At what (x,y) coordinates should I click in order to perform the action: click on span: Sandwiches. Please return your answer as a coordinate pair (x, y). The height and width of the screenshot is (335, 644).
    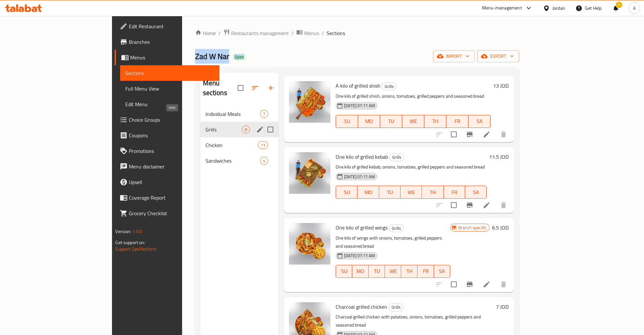
    Looking at the image, I should click on (233, 161).